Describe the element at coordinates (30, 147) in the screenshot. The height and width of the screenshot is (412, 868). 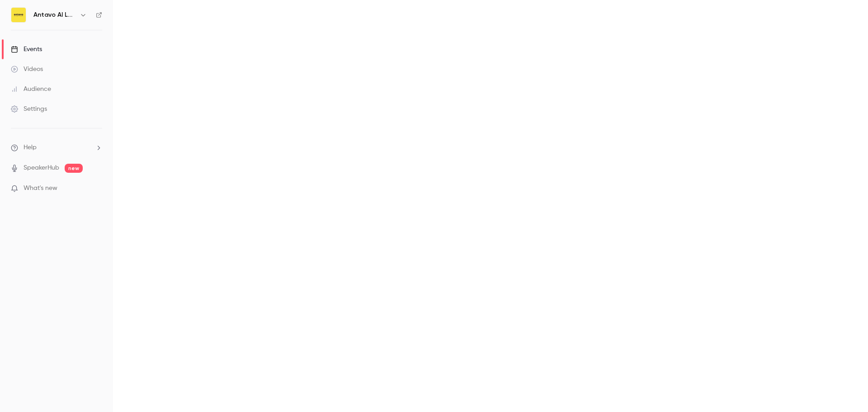
I see `span: Help` at that location.